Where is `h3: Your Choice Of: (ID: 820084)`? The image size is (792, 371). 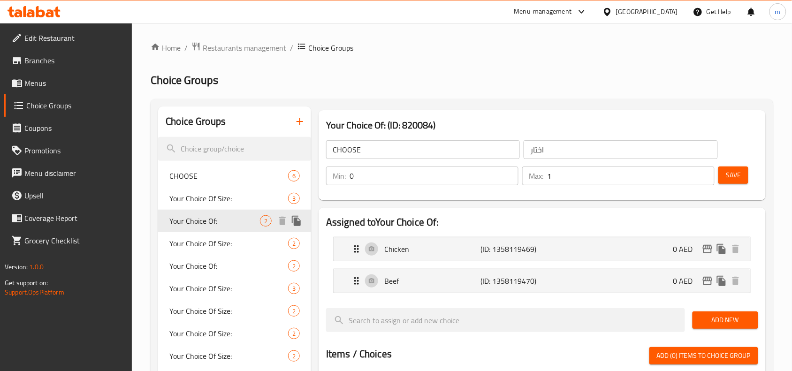 h3: Your Choice Of: (ID: 820084) is located at coordinates (542, 125).